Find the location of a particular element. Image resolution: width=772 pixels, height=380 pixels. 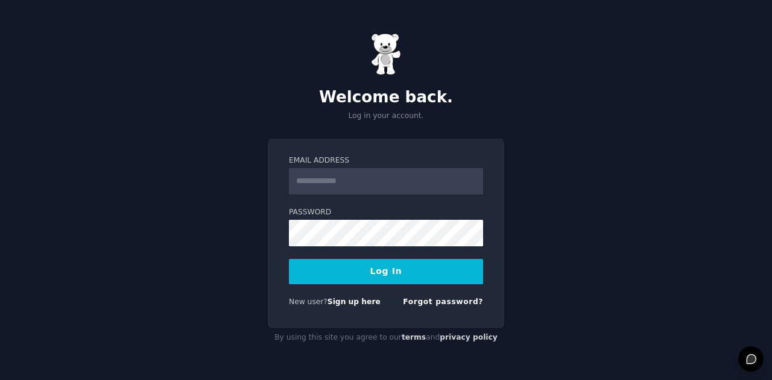

a: Forgot password? is located at coordinates (443, 302).